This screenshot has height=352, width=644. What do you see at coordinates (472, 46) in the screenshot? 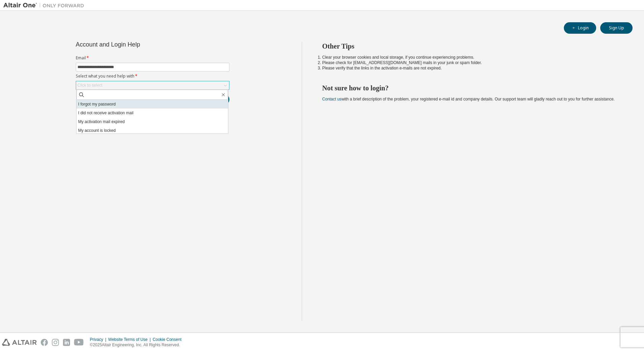
I see `h2: Other Tips` at bounding box center [472, 46].